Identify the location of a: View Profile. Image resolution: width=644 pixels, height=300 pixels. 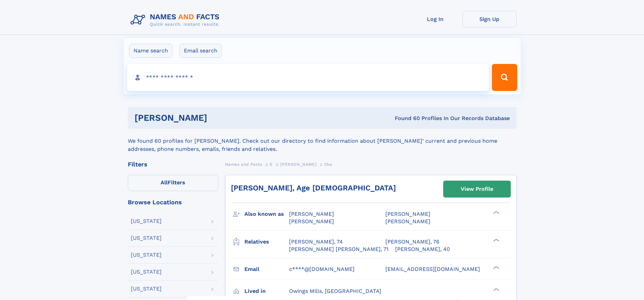
(477, 189).